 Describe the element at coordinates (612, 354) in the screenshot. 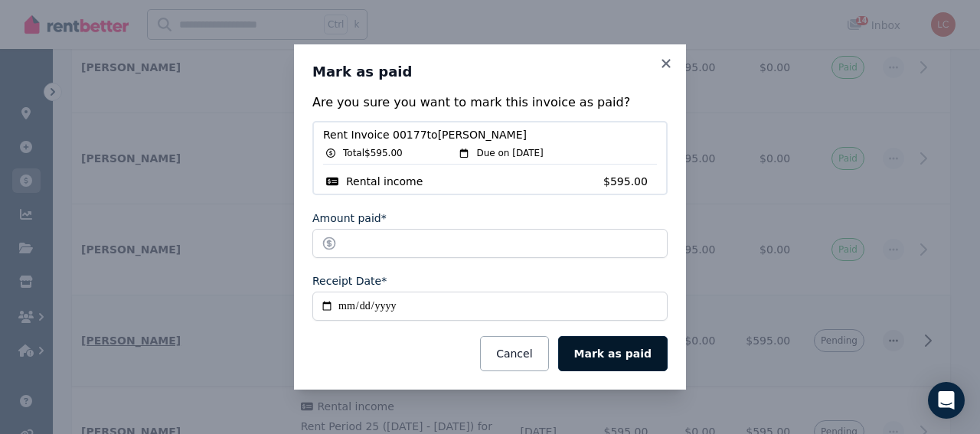

I see `button: Mark as paid` at that location.